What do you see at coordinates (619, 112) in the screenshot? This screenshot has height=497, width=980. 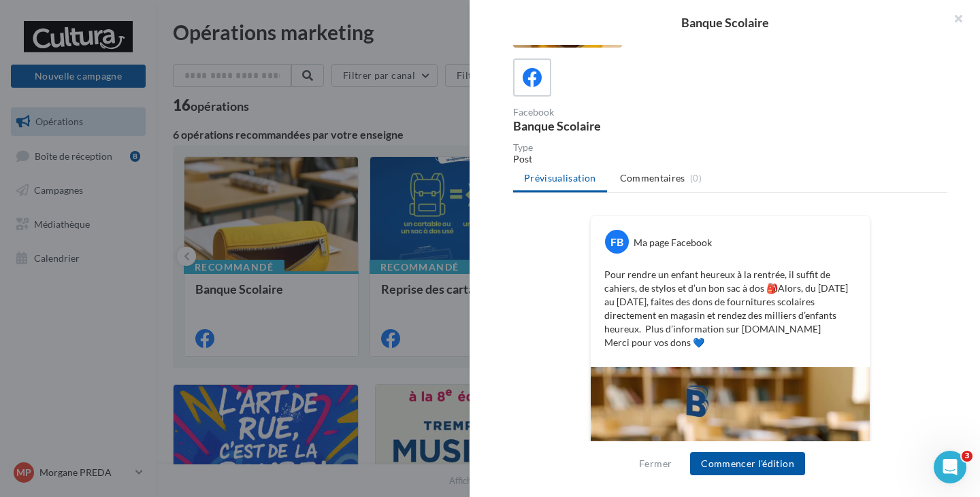 I see `div: Facebook` at bounding box center [619, 112].